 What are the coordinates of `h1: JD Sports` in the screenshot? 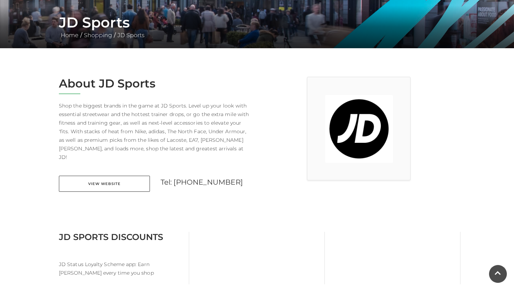 It's located at (257, 22).